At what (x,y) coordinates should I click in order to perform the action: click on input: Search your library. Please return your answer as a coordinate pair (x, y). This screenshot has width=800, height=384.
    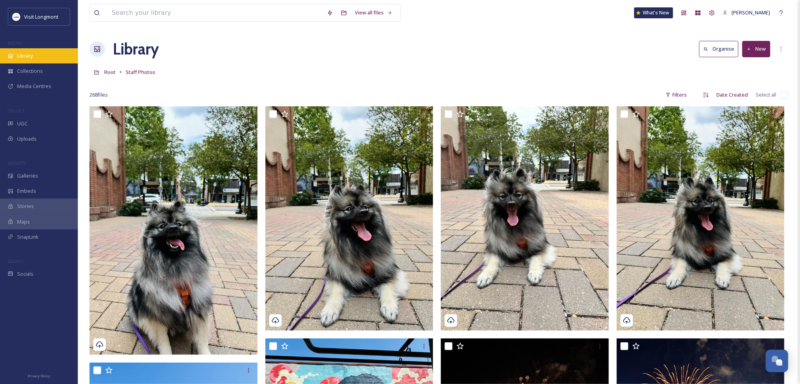
    Looking at the image, I should click on (215, 13).